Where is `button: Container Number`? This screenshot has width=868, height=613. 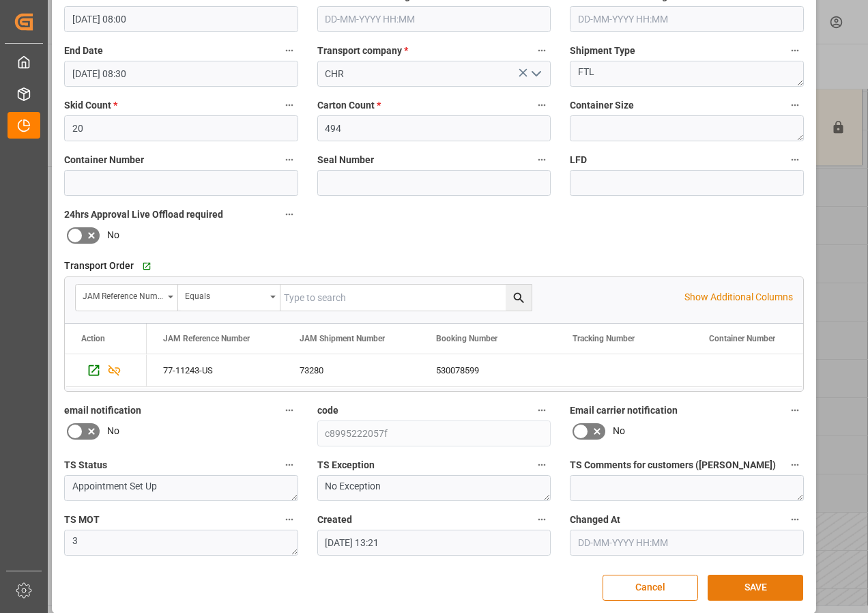
button: Container Number is located at coordinates (289, 160).